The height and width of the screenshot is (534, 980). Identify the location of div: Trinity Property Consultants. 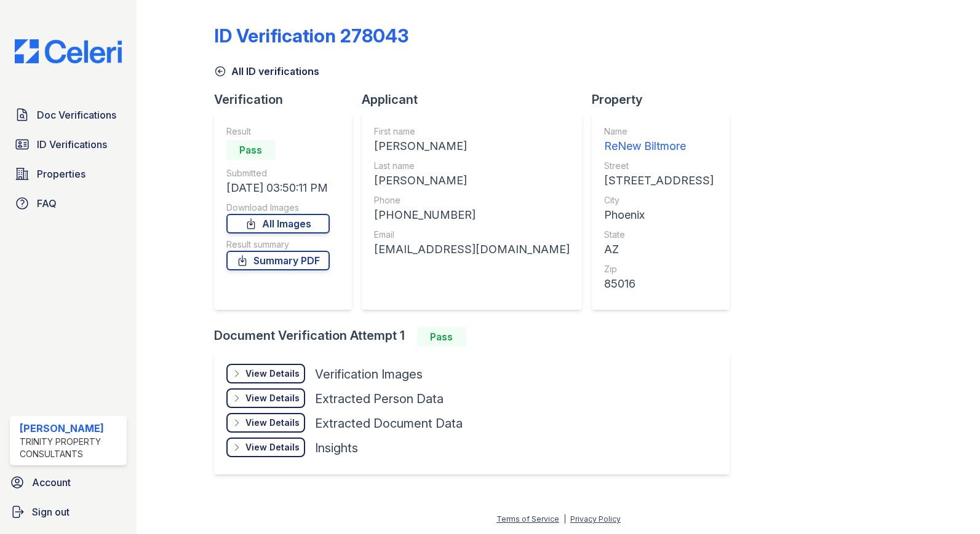
(71, 448).